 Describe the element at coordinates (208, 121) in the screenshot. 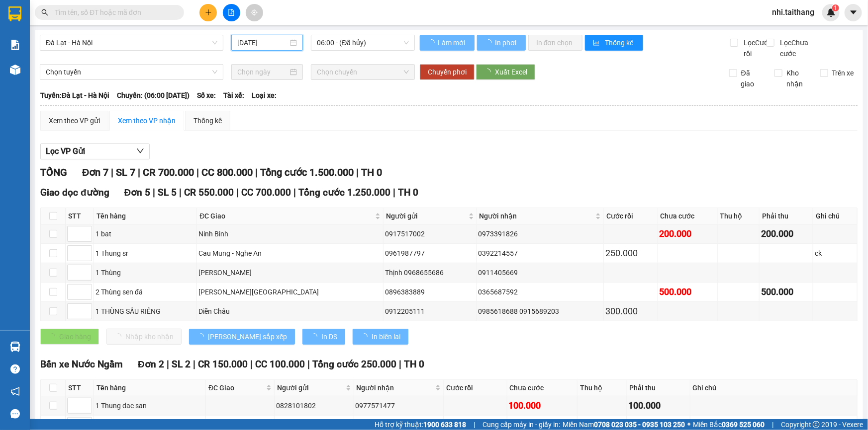

I see `div: Thống kê` at that location.